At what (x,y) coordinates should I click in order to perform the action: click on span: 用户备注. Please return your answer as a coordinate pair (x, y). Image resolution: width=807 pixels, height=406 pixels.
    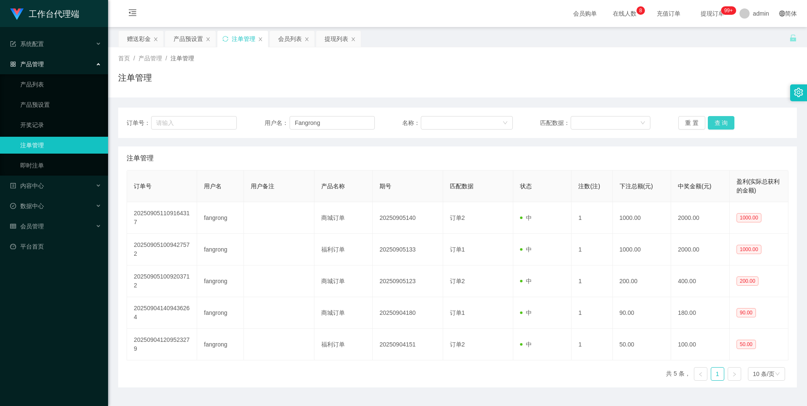
    Looking at the image, I should click on (262, 186).